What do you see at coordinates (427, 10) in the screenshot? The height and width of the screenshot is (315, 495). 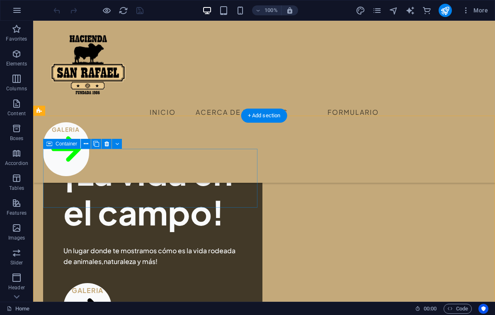 I see `i: Commerce` at bounding box center [427, 10].